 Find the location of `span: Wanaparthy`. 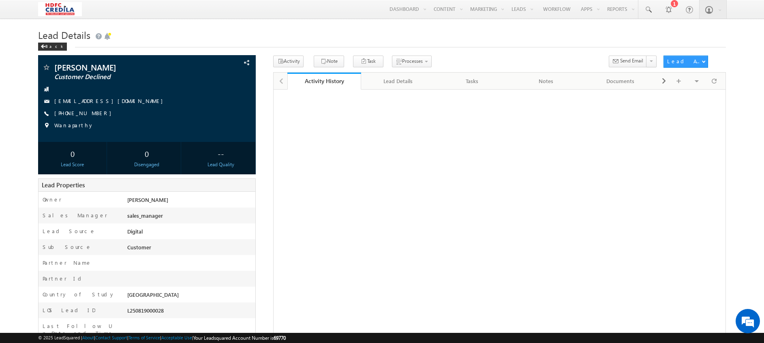

span: Wanaparthy is located at coordinates (74, 126).